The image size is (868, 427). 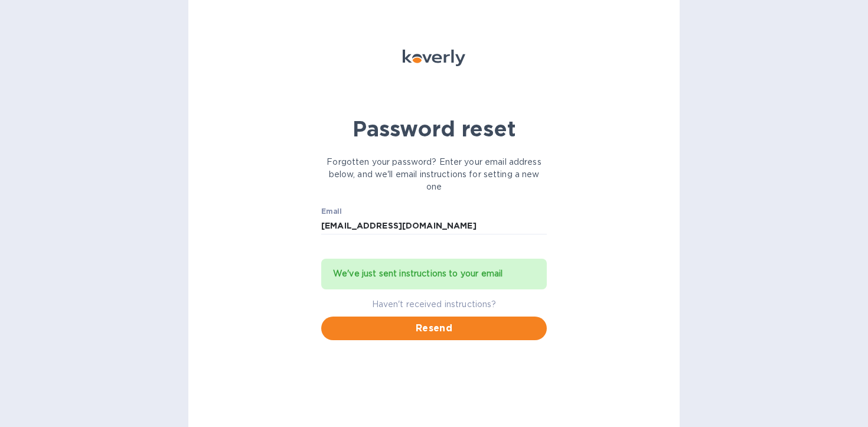 What do you see at coordinates (434, 304) in the screenshot?
I see `p: Haven't received instructions?` at bounding box center [434, 304].